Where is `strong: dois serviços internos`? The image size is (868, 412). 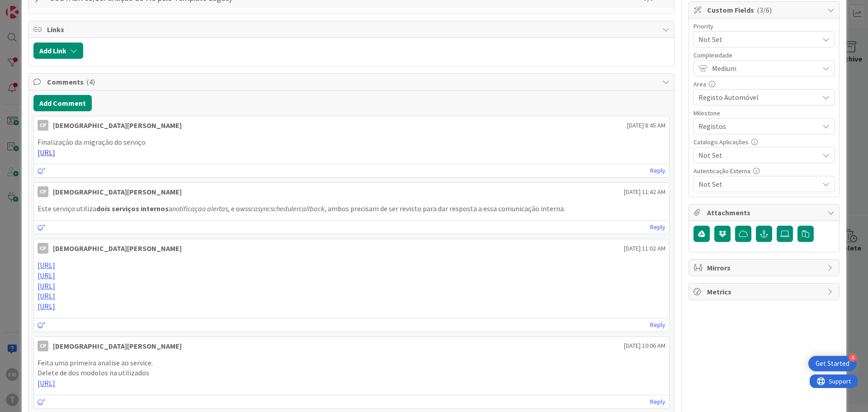 strong: dois serviços internos is located at coordinates (133, 209).